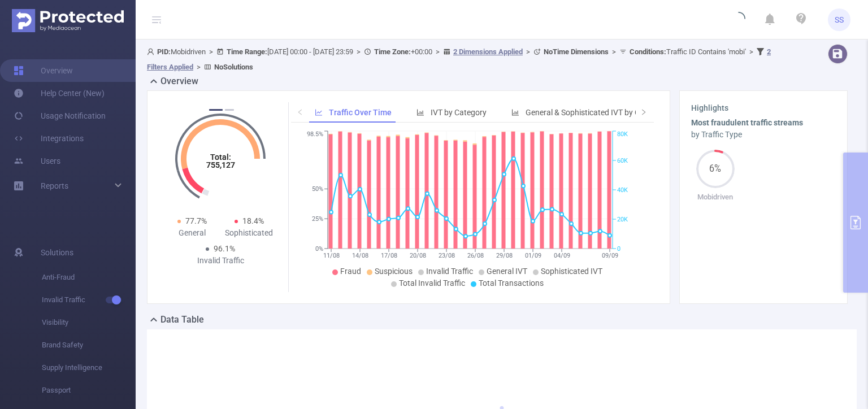 The height and width of the screenshot is (409, 868). I want to click on tspan: 01/09, so click(533, 255).